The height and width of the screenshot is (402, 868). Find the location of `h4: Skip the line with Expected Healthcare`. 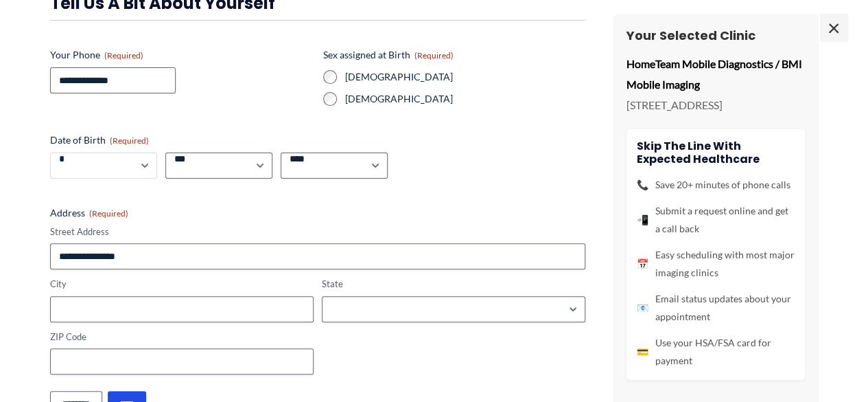

h4: Skip the line with Expected Healthcare is located at coordinates (716, 153).